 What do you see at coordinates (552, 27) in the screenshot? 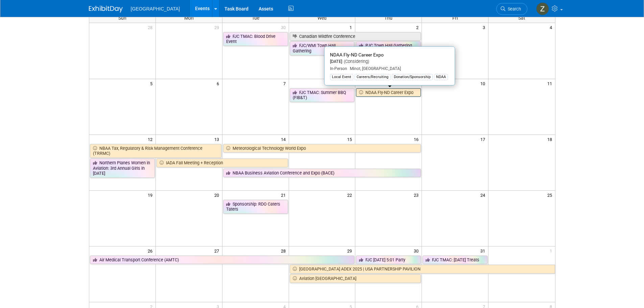
I see `span: 4` at bounding box center [552, 27].